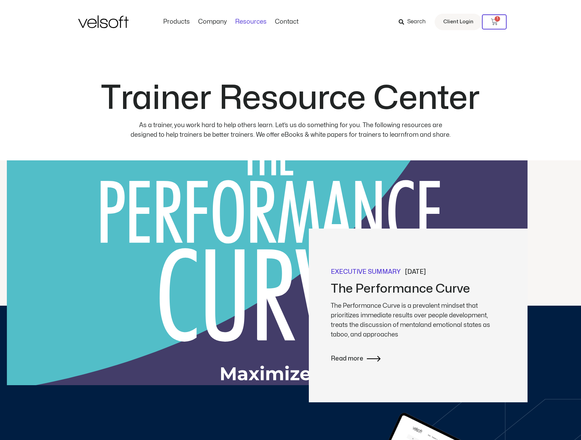 This screenshot has width=581, height=440. Describe the element at coordinates (231, 22) in the screenshot. I see `nav: Menu` at that location.